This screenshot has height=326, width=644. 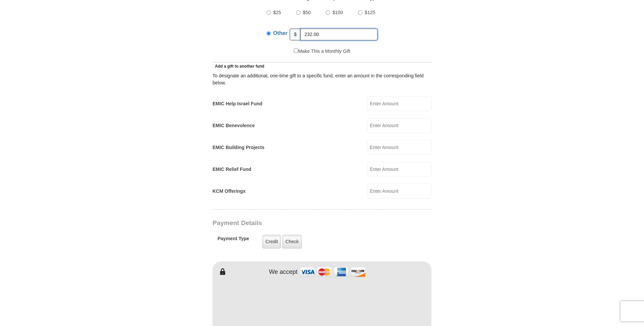 I want to click on label: EMIC Help Israel Fund, so click(x=237, y=104).